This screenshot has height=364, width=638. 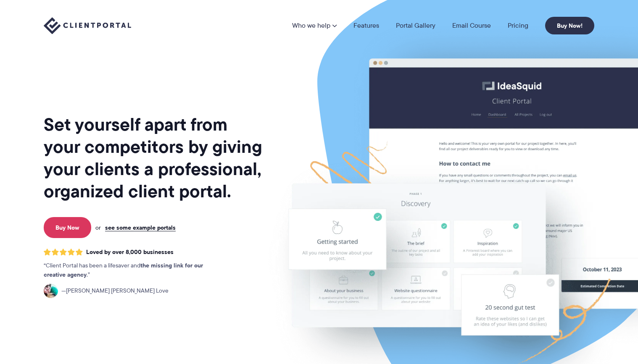 What do you see at coordinates (315, 26) in the screenshot?
I see `a: Who we help` at bounding box center [315, 26].